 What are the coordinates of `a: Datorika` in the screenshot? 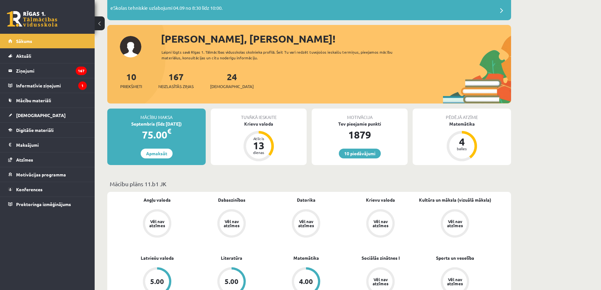 It's located at (306, 200).